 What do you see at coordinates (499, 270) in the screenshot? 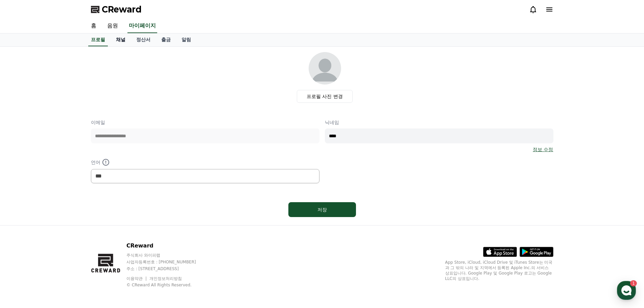
I see `p: App Store, iCloud, iCloud Drive 및 iTunes Store는 미국과 그 밖의 나라 및 지역에서 등록된 Apple Inc.의 서비스 상표입니다. Goo...` at bounding box center [499, 270].